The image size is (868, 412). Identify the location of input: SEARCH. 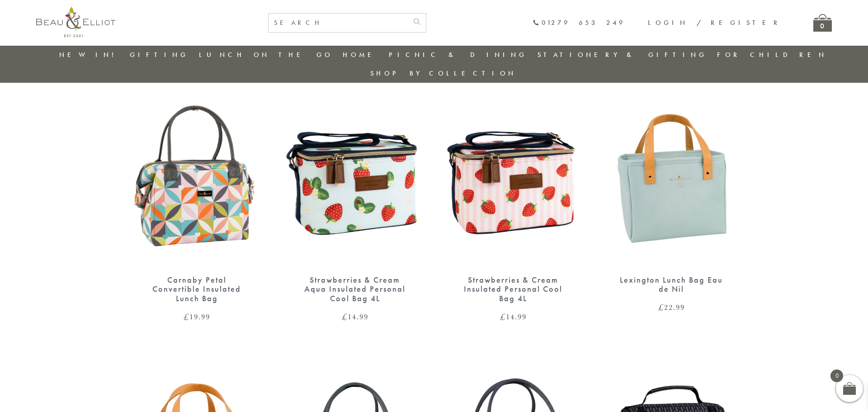
(338, 22).